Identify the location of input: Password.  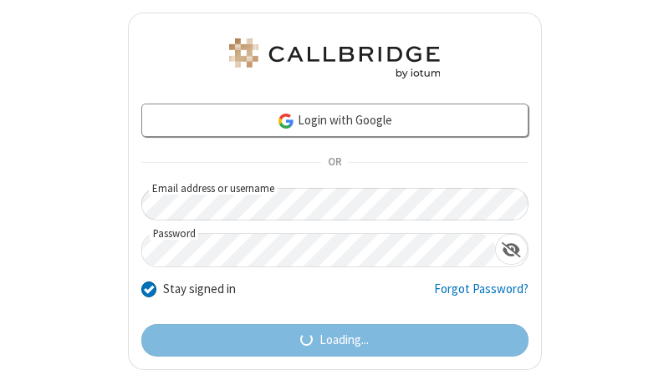
(318, 250).